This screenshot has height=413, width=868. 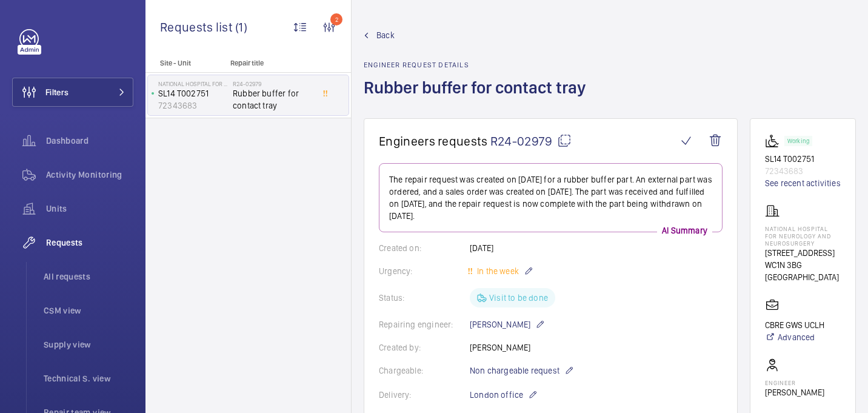 What do you see at coordinates (433, 141) in the screenshot?
I see `span: Engineers requests` at bounding box center [433, 141].